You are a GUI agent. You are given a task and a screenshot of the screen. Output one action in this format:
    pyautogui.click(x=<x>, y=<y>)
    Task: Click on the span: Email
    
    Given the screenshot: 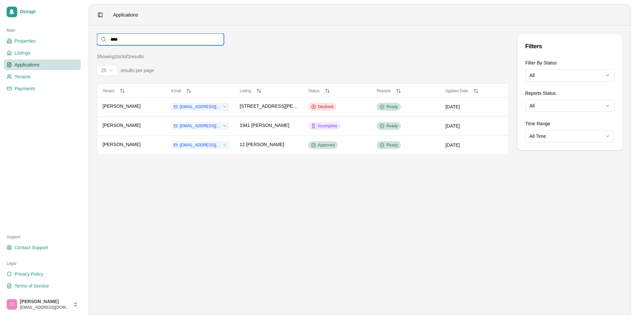 What is the action you would take?
    pyautogui.click(x=176, y=91)
    